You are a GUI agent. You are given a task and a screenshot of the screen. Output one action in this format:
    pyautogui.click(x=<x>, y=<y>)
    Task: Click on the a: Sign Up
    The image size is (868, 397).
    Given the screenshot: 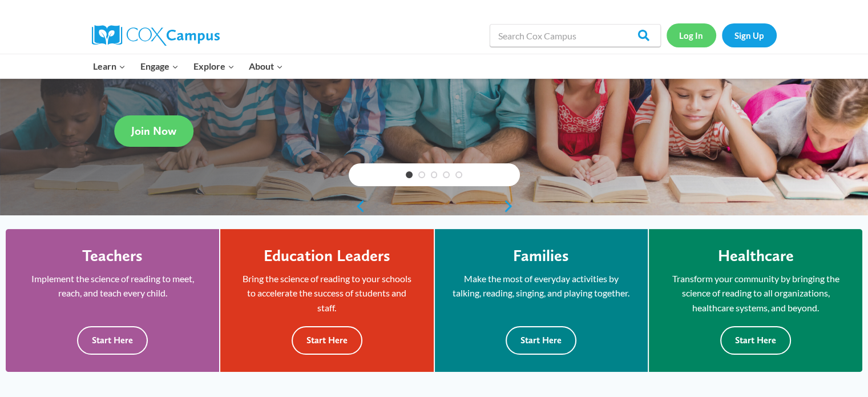 What is the action you would take?
    pyautogui.click(x=749, y=35)
    